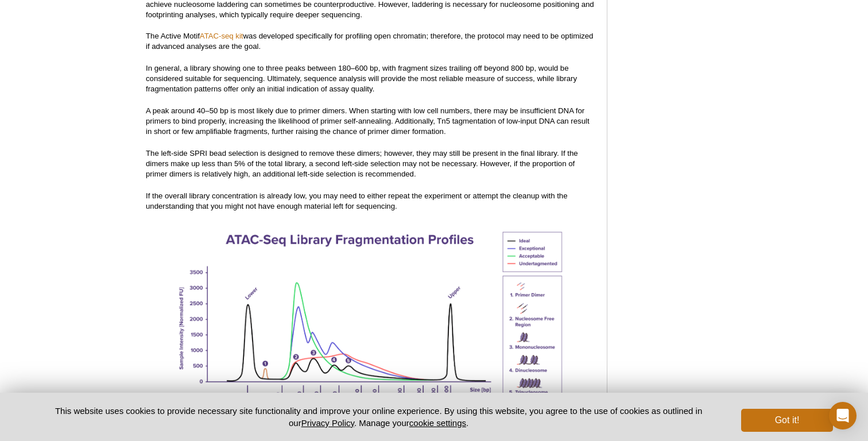 The width and height of the screenshot is (868, 441). I want to click on p: In general, a library showing one to three peaks between 180–600 bp, with fragment sizes trailing..., so click(370, 79).